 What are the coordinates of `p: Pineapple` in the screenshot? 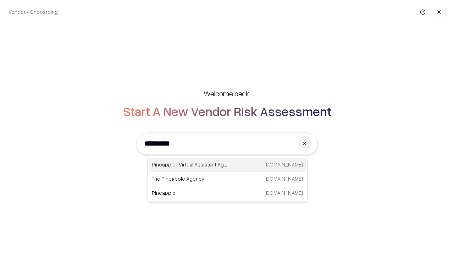 It's located at (189, 193).